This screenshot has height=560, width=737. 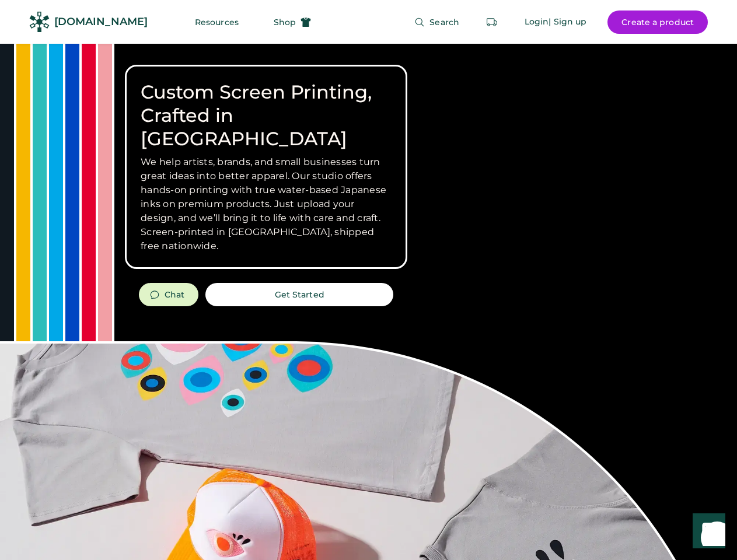 What do you see at coordinates (217, 22) in the screenshot?
I see `button: Resources` at bounding box center [217, 22].